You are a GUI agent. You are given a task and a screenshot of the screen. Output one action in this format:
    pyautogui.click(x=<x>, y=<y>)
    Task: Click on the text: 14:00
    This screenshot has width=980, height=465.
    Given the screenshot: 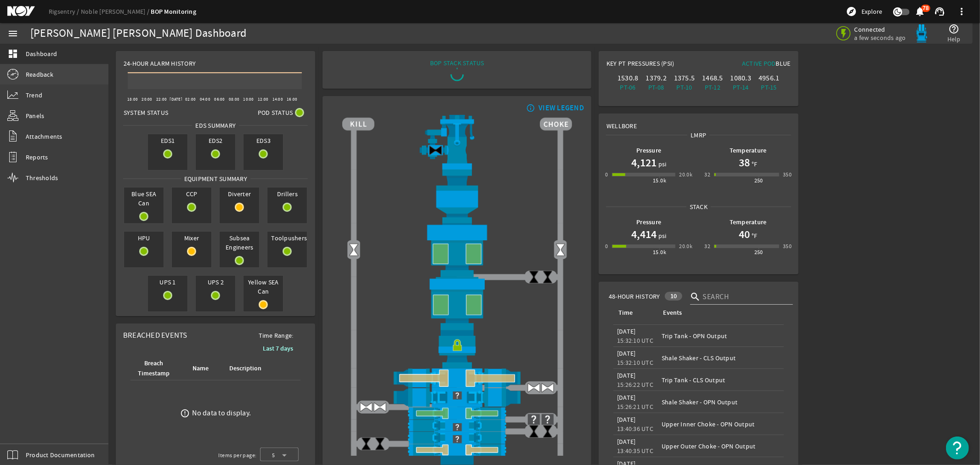 What is the action you would take?
    pyautogui.click(x=278, y=100)
    